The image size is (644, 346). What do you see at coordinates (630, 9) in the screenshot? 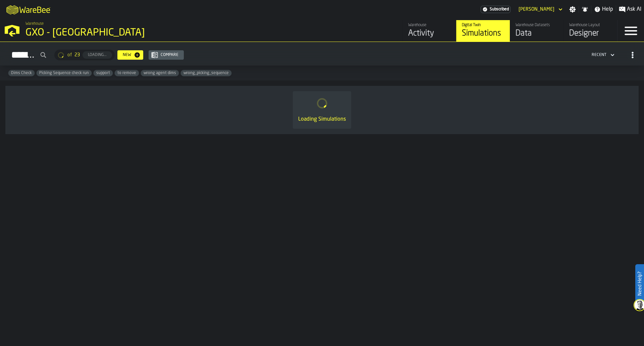
I see `label: button-toggle-Ask AI` at bounding box center [630, 9].